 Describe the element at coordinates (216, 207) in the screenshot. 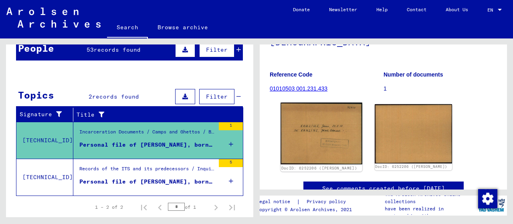

I see `button: Next page` at that location.